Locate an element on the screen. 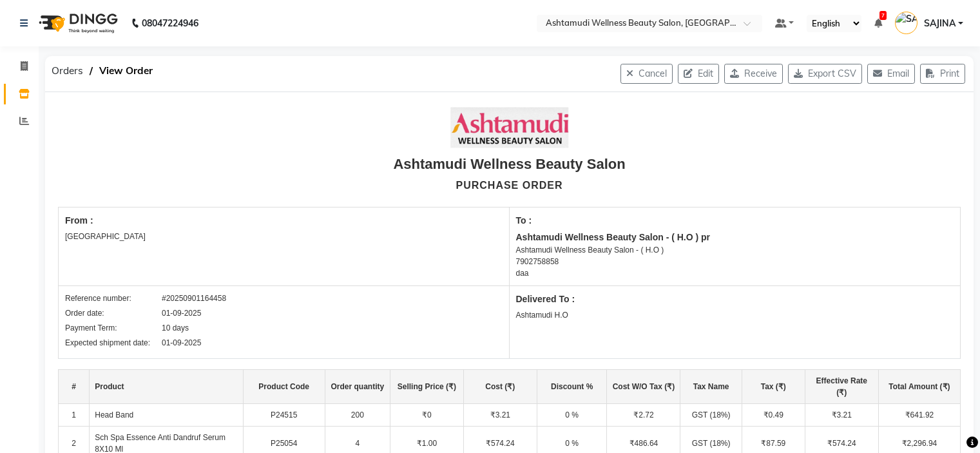 This screenshot has width=980, height=453. td: 1 is located at coordinates (74, 415).